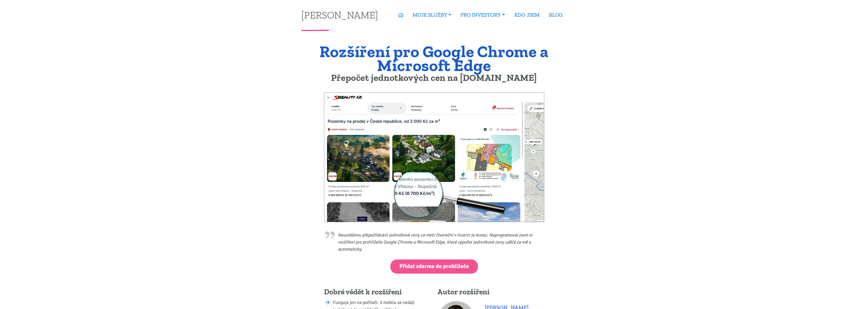 This screenshot has width=868, height=309. What do you see at coordinates (434, 58) in the screenshot?
I see `h1: Rozšíření pro Google Chrome a Microsoft Edge` at bounding box center [434, 58].